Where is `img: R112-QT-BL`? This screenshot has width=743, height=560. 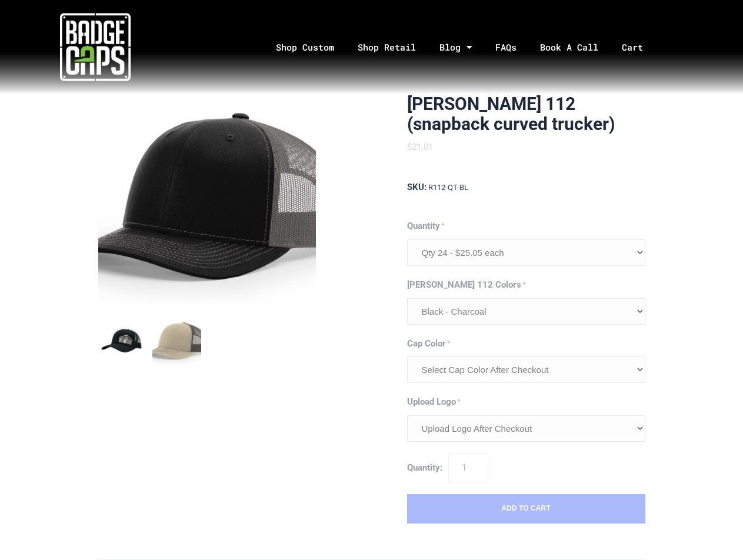
img: R112-QT-BL is located at coordinates (207, 202).